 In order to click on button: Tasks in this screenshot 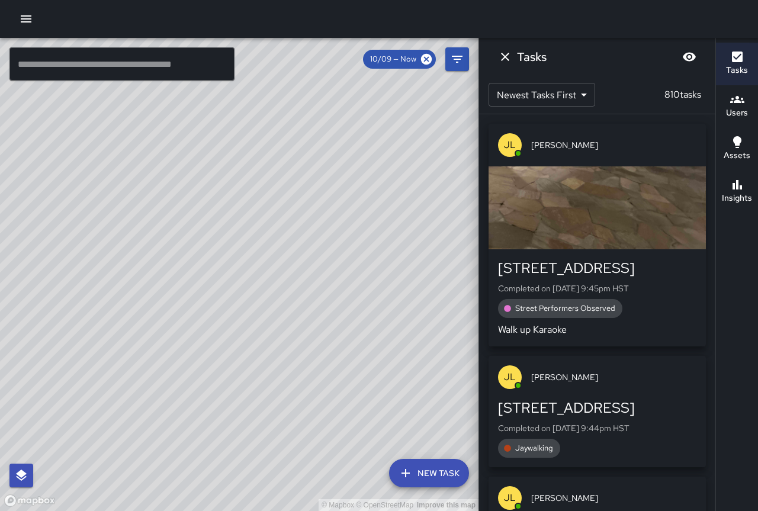, I will do `click(737, 64)`.